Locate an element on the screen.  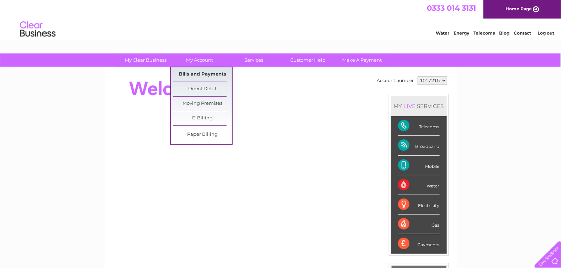
a: My Clear Business is located at coordinates (146, 60).